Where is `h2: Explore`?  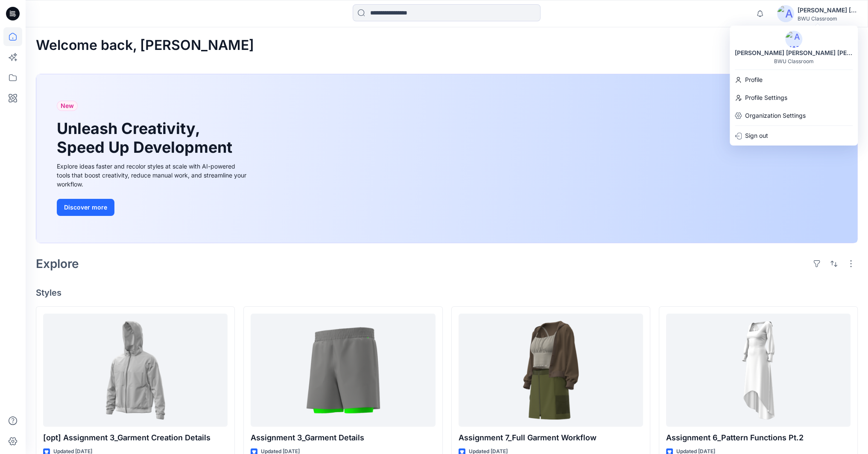 h2: Explore is located at coordinates (57, 264).